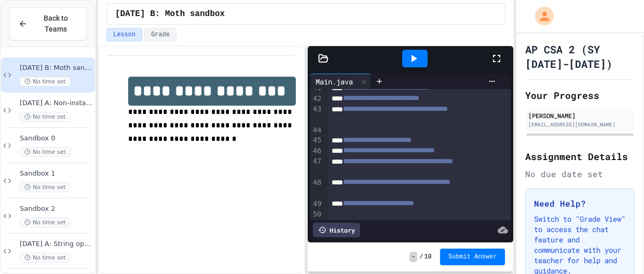  I want to click on div: 46, so click(316, 151).